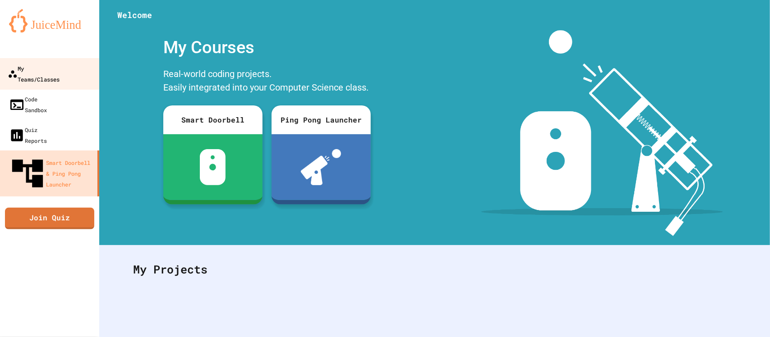  What do you see at coordinates (33, 74) in the screenshot?
I see `div: My Teams/Classes` at bounding box center [33, 74].